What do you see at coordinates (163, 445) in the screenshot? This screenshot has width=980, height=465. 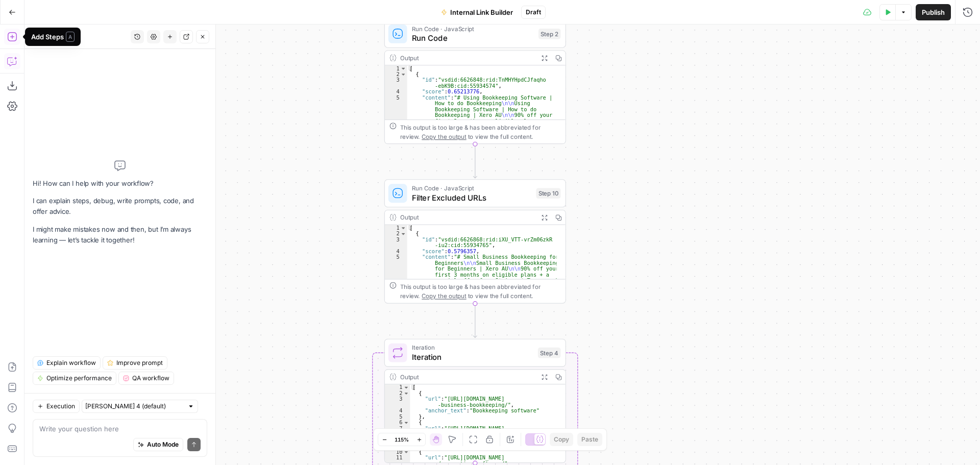 I see `span: Auto Mode` at bounding box center [163, 445].